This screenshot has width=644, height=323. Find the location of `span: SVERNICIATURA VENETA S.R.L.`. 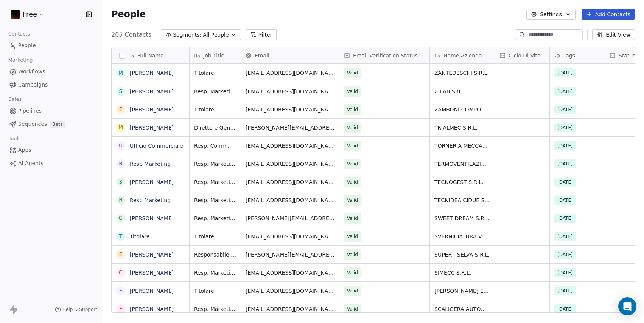

span: SVERNICIATURA VENETA S.R.L. is located at coordinates (462, 236).